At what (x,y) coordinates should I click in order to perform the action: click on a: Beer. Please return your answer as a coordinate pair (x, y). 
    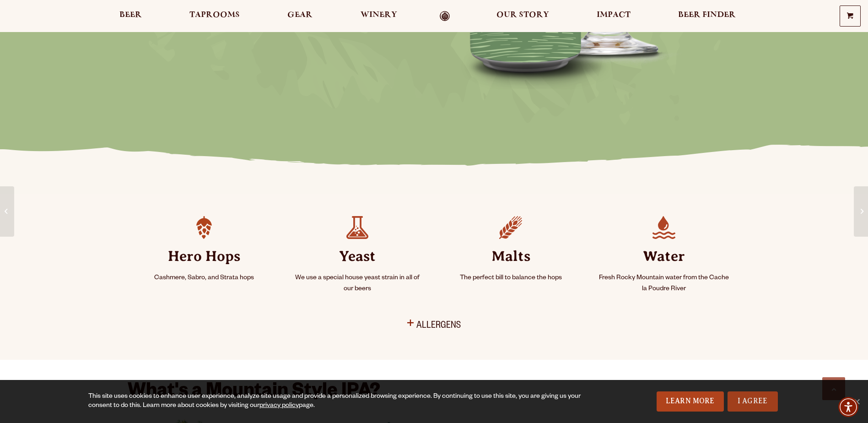
    Looking at the image, I should click on (130, 16).